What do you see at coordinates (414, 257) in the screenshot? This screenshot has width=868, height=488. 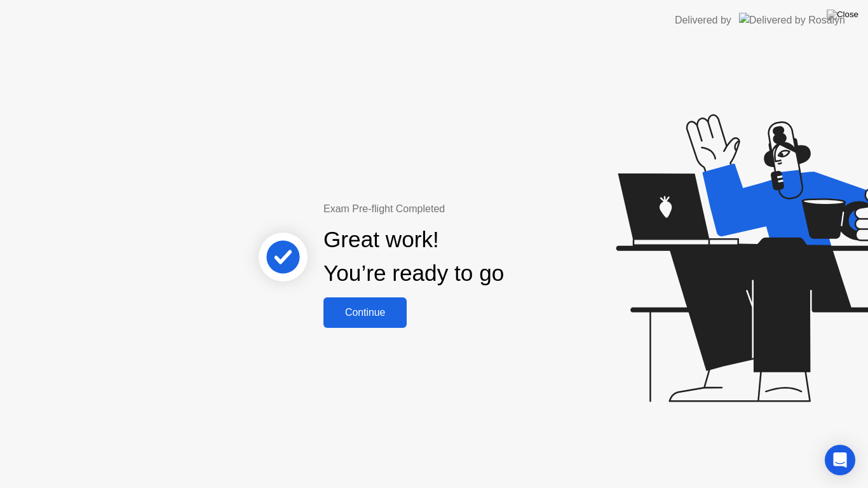 I see `div: Great work! You’re ready to go` at bounding box center [414, 257].